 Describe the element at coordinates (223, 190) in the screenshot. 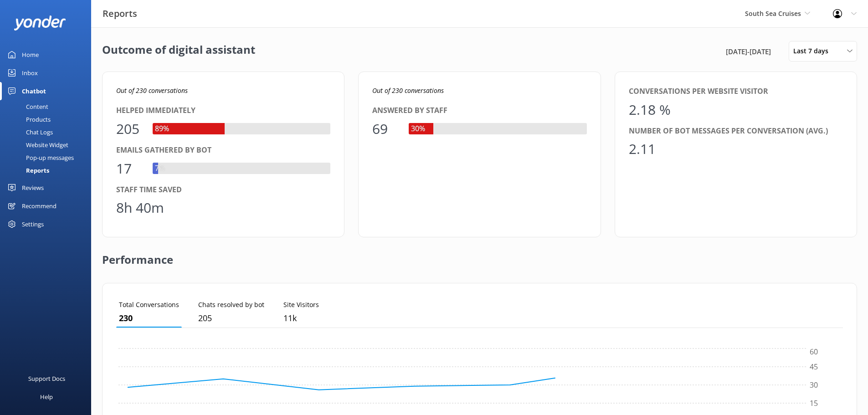

I see `div: Staff time saved` at that location.